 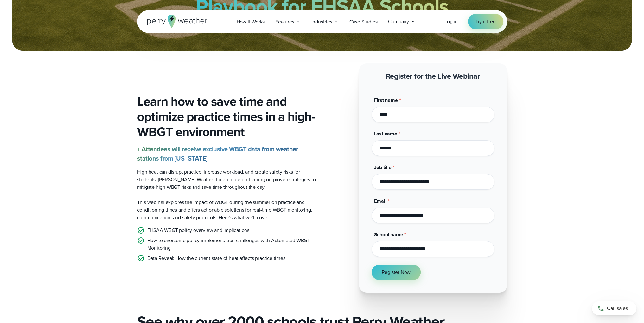 I want to click on p: High heat can disrupt practice, increase workload, and create safety risks for students. [PERSON_..., so click(x=227, y=180).